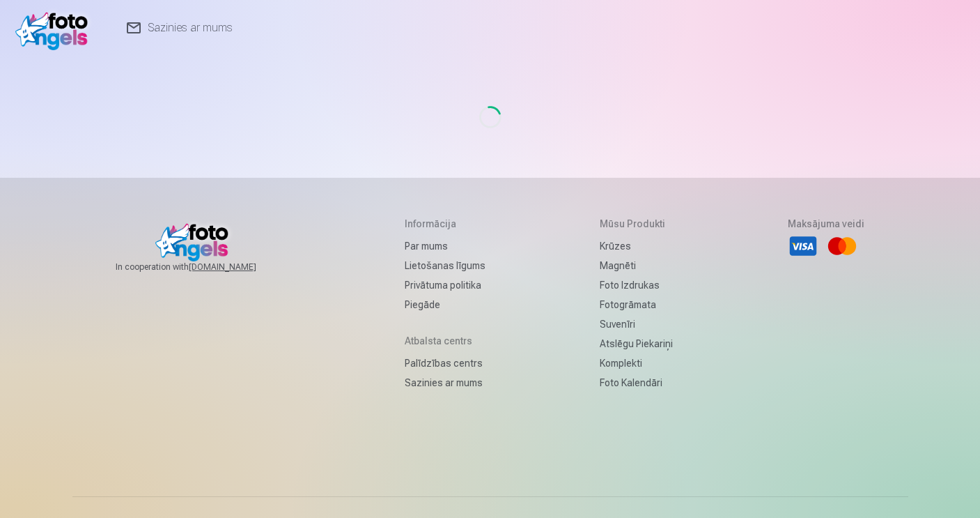 The width and height of the screenshot is (980, 518). Describe the element at coordinates (803, 246) in the screenshot. I see `li: Visa` at that location.